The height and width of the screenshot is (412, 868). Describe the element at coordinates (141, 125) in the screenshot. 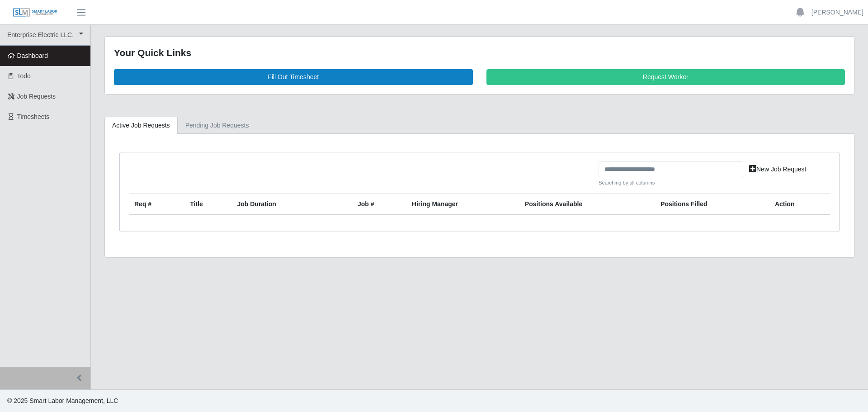

I see `a: Active Job Requests` at that location.